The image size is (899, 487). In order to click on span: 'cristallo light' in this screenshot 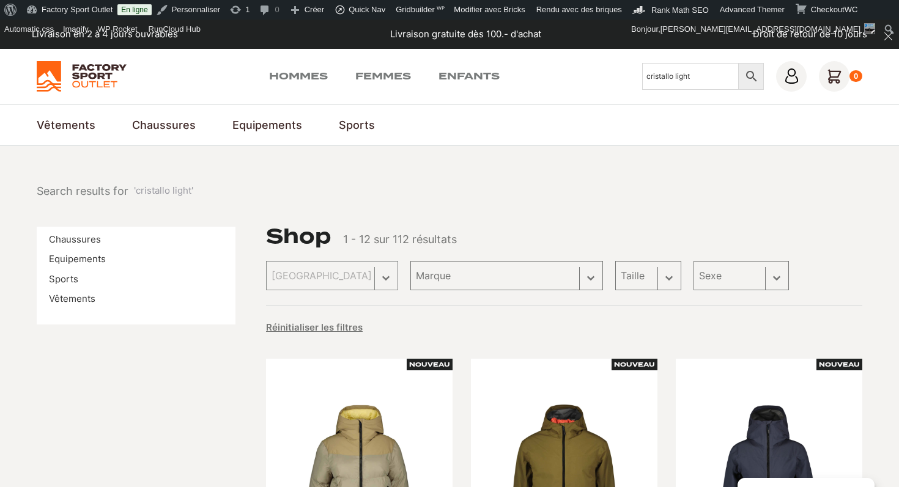, I will do `click(163, 191)`.